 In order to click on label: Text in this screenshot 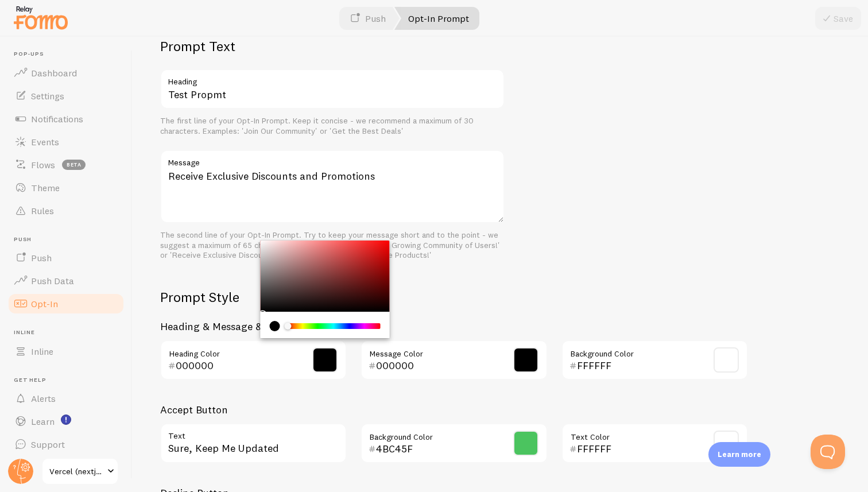, I will do `click(253, 433)`.